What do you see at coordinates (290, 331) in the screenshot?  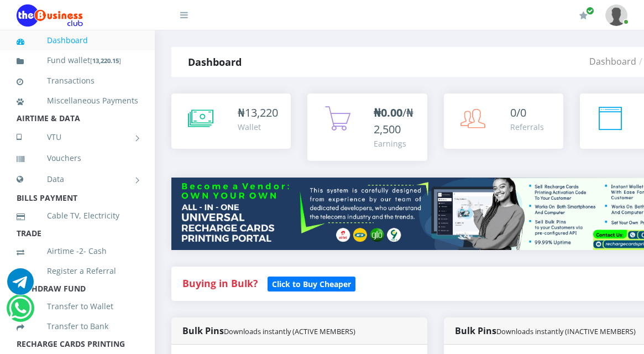 I see `small: Downloads instantly (ACTIVE MEMBERS)` at bounding box center [290, 331].